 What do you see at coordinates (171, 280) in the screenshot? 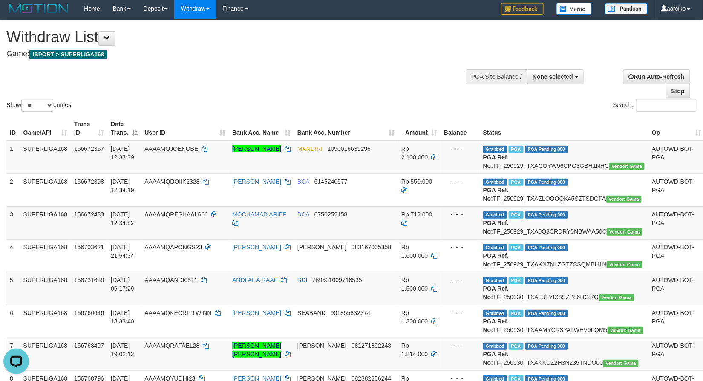
I see `span: AAAAMQANDI0511` at bounding box center [171, 280].